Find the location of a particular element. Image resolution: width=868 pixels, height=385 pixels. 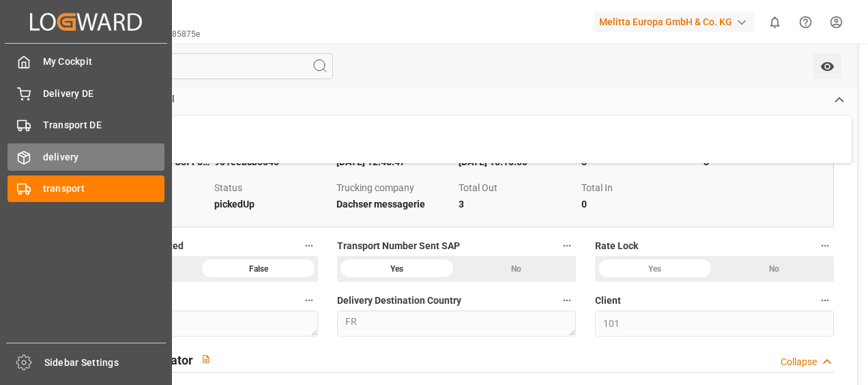

span: Rate Lock is located at coordinates (617, 246).